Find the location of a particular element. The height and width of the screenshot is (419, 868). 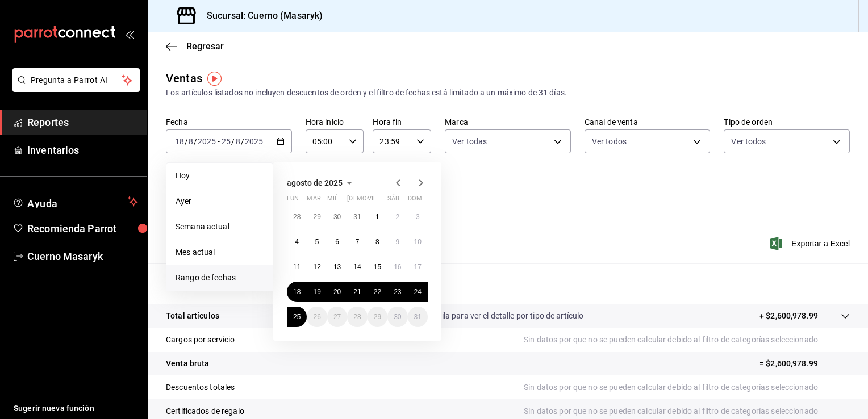

button: 30 de julio de 2025 is located at coordinates (337, 217).